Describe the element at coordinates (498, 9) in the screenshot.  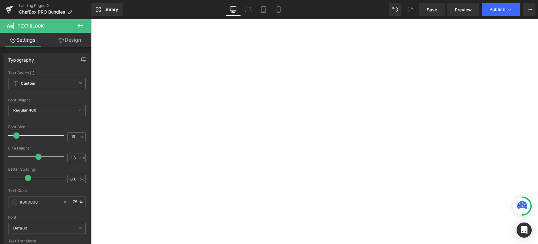
I see `span: Publish` at that location.